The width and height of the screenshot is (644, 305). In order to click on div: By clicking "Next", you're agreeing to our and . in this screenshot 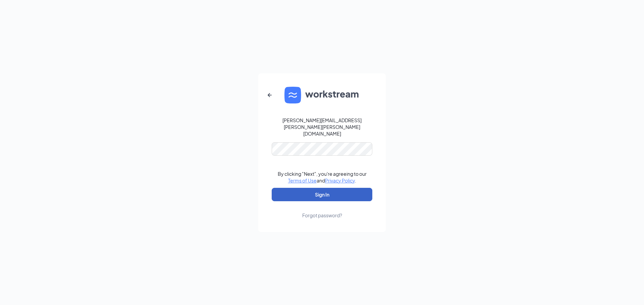, I will do `click(322, 177)`.